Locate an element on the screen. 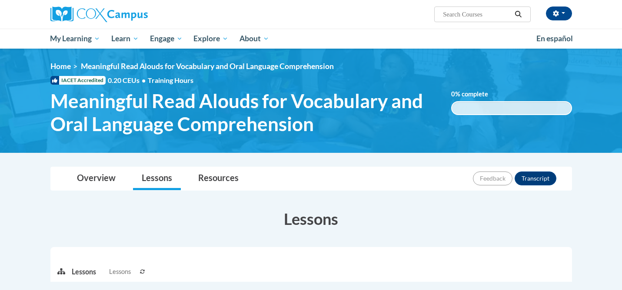 The width and height of the screenshot is (622, 290). span: About is located at coordinates (254, 39).